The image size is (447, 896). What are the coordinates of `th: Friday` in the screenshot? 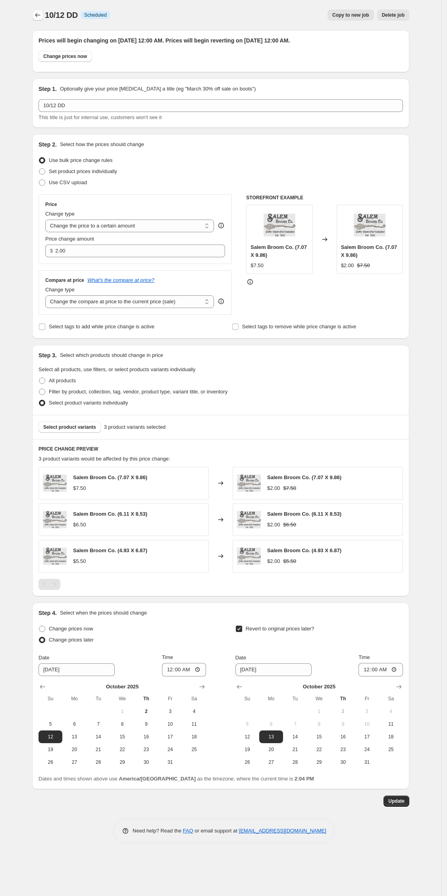 It's located at (367, 699).